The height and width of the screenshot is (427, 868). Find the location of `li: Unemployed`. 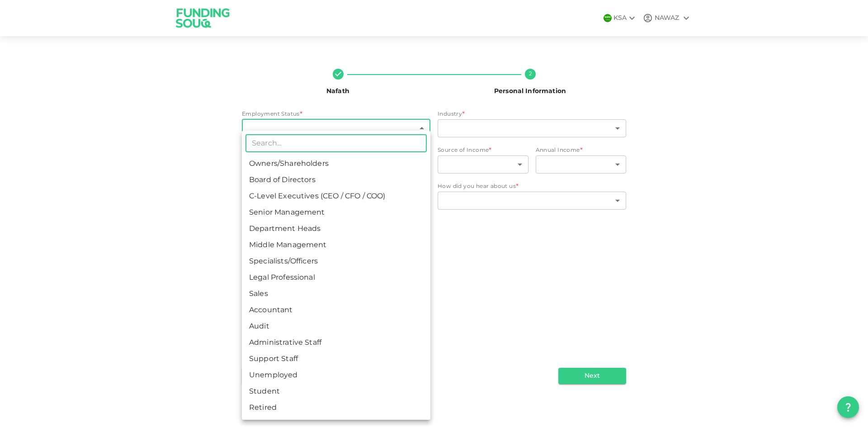

li: Unemployed is located at coordinates (336, 376).